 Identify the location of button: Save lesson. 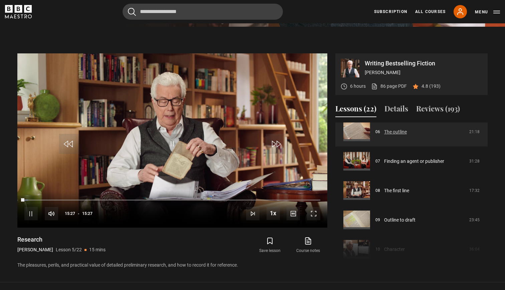
(270, 245).